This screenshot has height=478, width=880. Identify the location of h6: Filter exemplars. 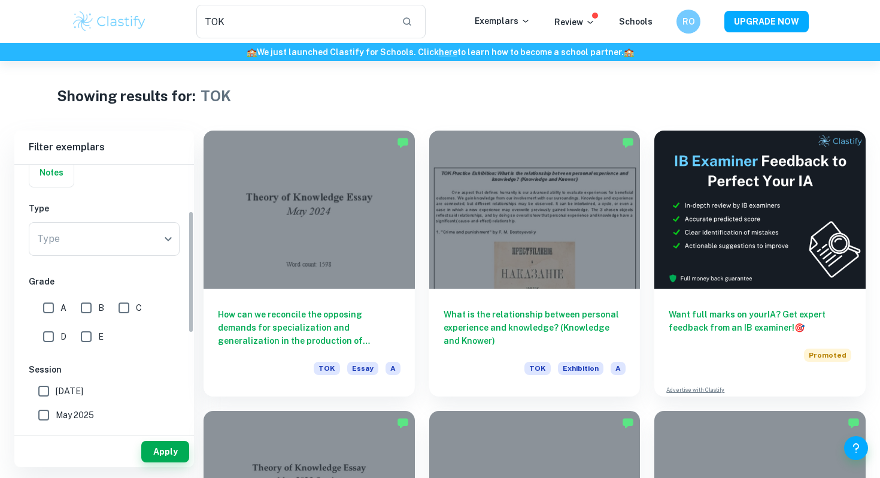
(104, 147).